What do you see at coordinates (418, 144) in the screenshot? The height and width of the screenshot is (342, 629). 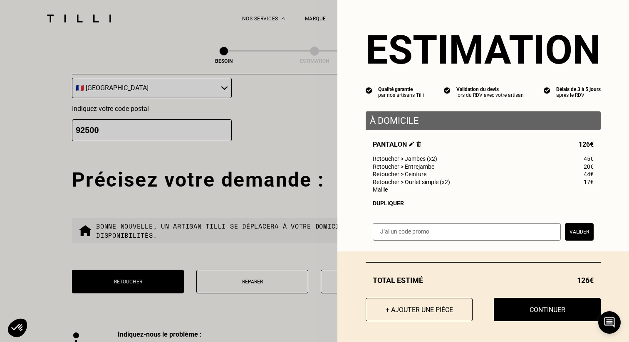 I see `img: Supprimer` at bounding box center [418, 144].